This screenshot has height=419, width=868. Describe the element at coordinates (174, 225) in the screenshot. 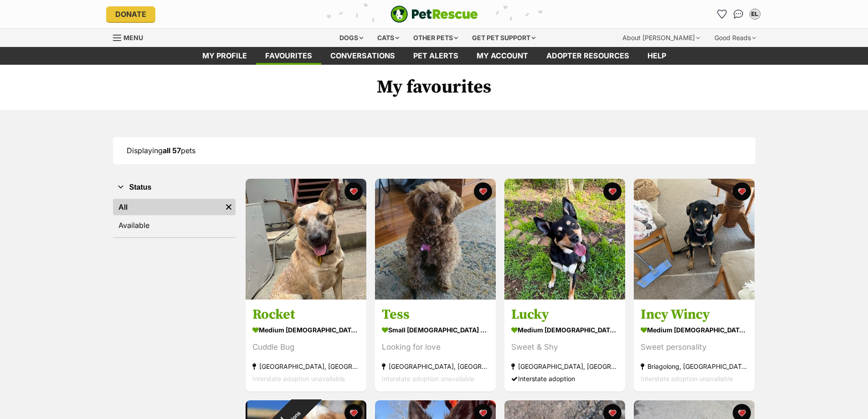

I see `a: Available` at that location.